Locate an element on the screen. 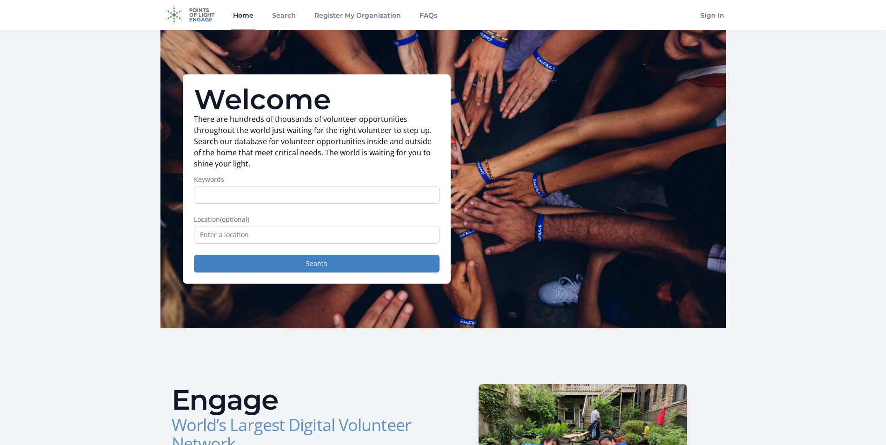 The image size is (886, 445). input: Enter a location is located at coordinates (317, 235).